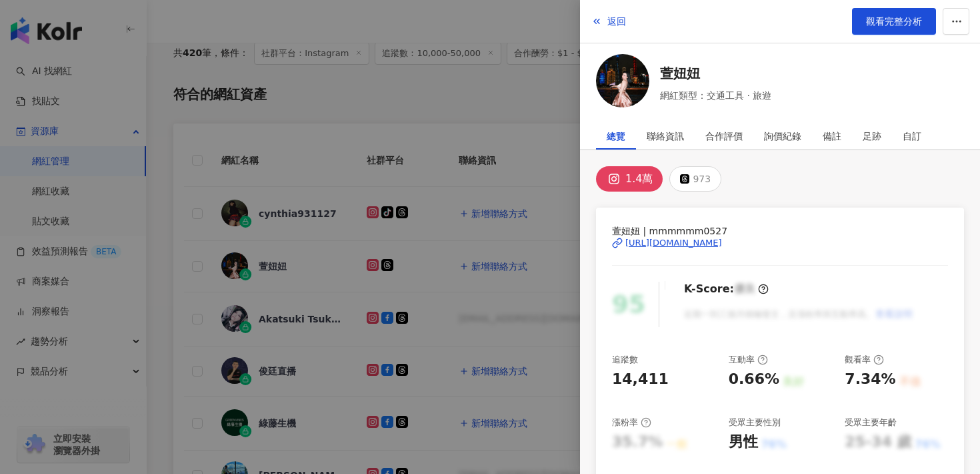  What do you see at coordinates (832, 136) in the screenshot?
I see `div: 備註` at bounding box center [832, 136].